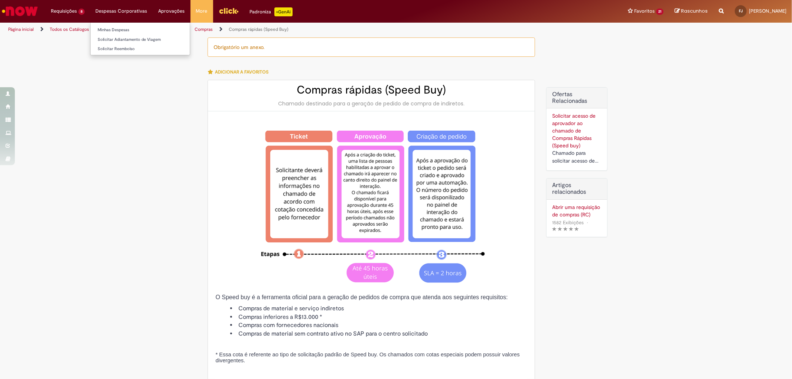 The height and width of the screenshot is (379, 792). Describe the element at coordinates (140, 30) in the screenshot. I see `a: Minhas Despesas` at that location.